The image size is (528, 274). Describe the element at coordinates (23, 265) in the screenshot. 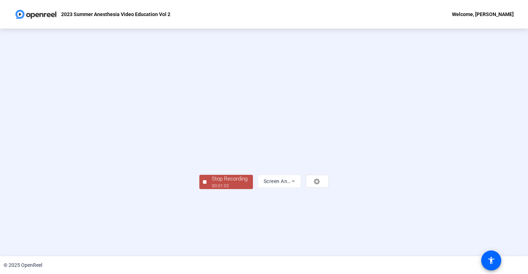

I see `div: © 2025 OpenReel` at that location.